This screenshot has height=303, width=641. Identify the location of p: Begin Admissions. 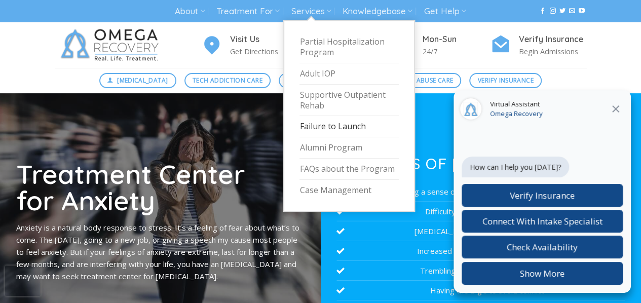
(553, 51).